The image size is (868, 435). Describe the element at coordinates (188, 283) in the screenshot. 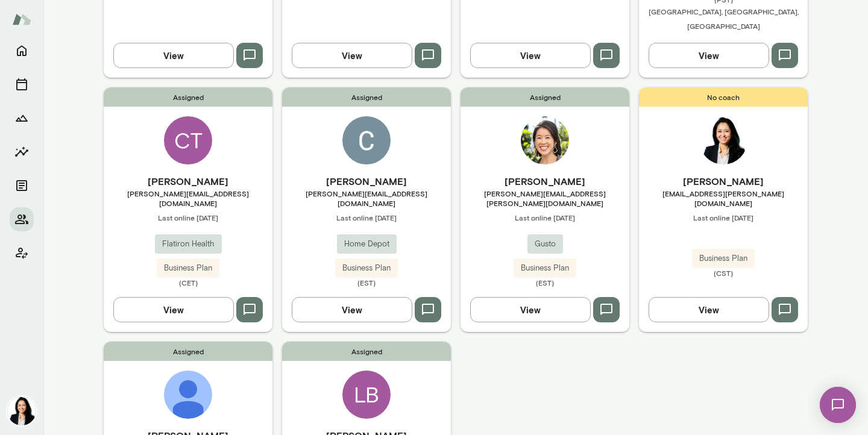

I see `span: (CET)` at that location.